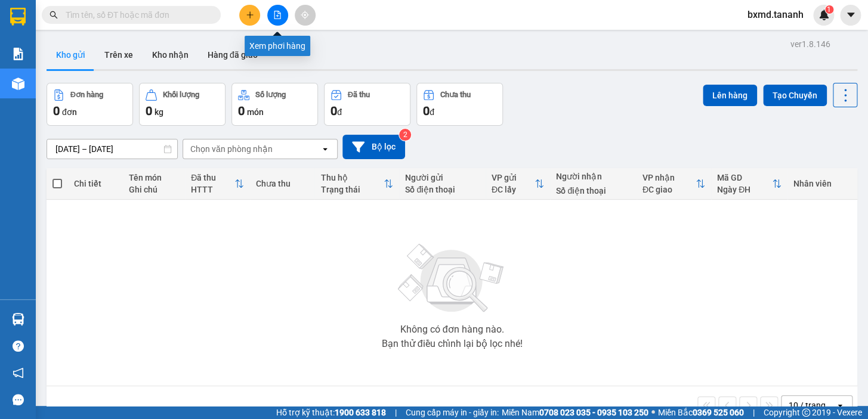 The image size is (868, 419). I want to click on div: Mã GD, so click(744, 178).